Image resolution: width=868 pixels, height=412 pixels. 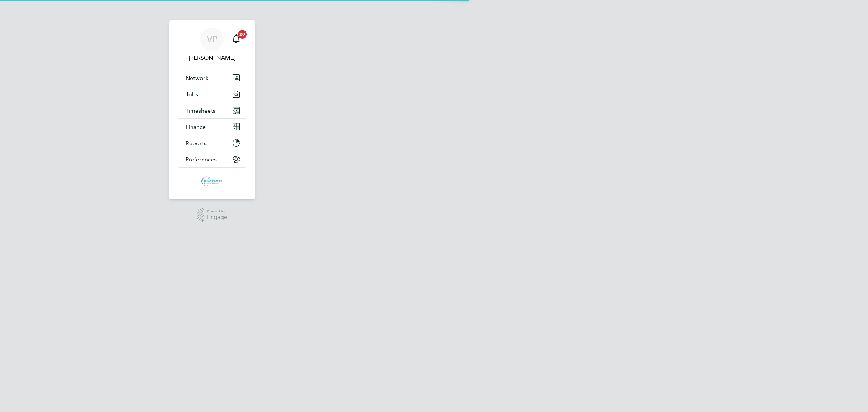 I want to click on button: Timesheets, so click(x=212, y=111).